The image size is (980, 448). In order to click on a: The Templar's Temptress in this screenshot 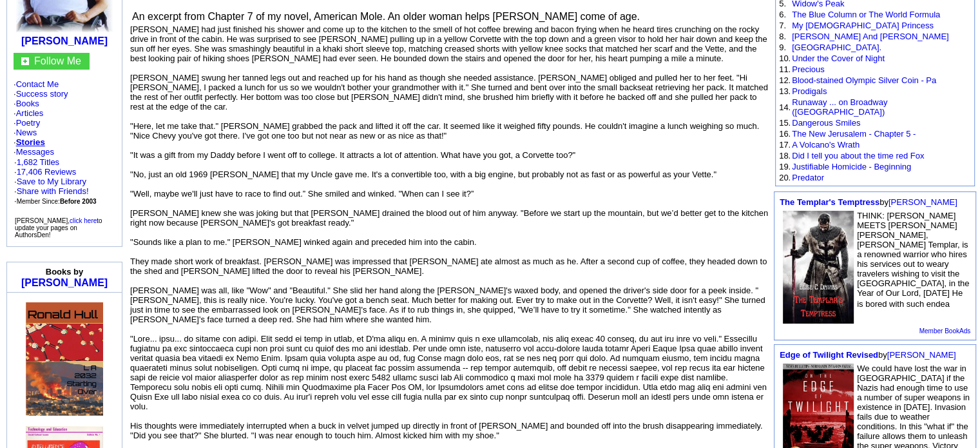, I will do `click(830, 201)`.